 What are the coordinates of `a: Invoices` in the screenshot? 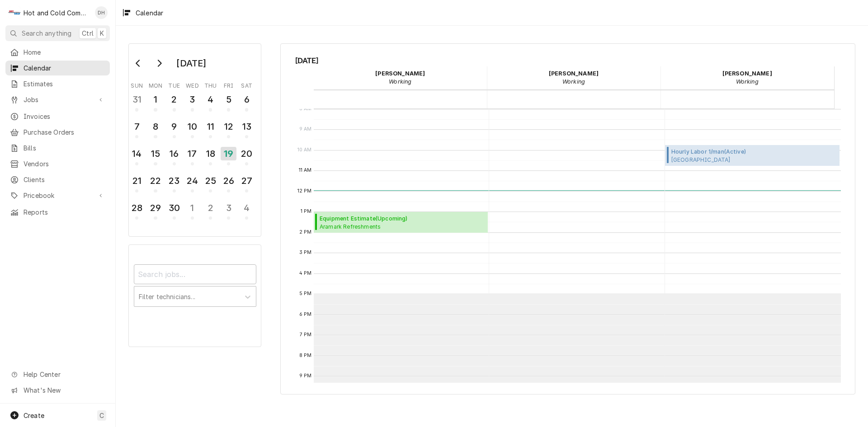 It's located at (58, 116).